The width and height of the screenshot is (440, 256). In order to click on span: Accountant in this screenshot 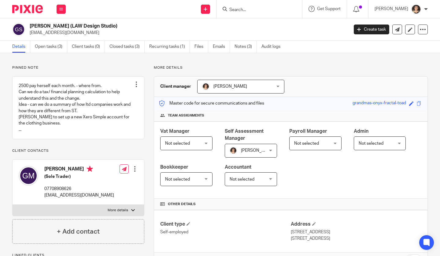, I will do `click(238, 167)`.